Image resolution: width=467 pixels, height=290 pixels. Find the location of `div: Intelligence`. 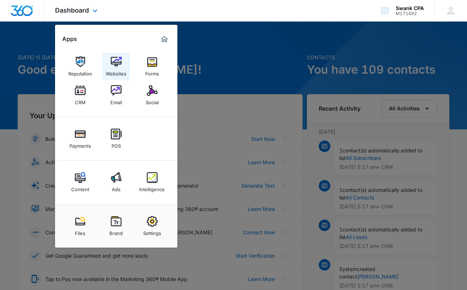

div: Intelligence is located at coordinates (152, 188).